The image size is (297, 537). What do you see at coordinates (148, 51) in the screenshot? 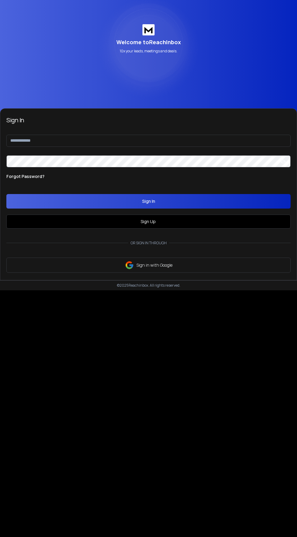
I see `p: 10x your leads, meetings and deals.` at bounding box center [148, 51].